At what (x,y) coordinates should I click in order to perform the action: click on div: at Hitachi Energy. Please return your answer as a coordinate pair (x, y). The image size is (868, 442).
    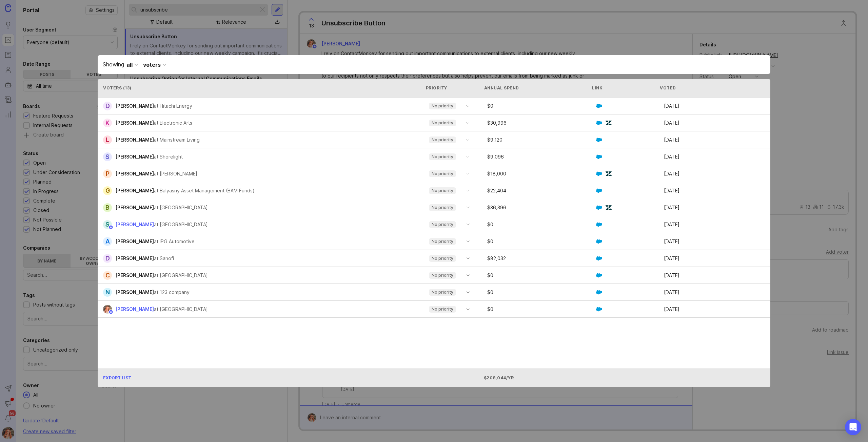
    Looking at the image, I should click on (173, 106).